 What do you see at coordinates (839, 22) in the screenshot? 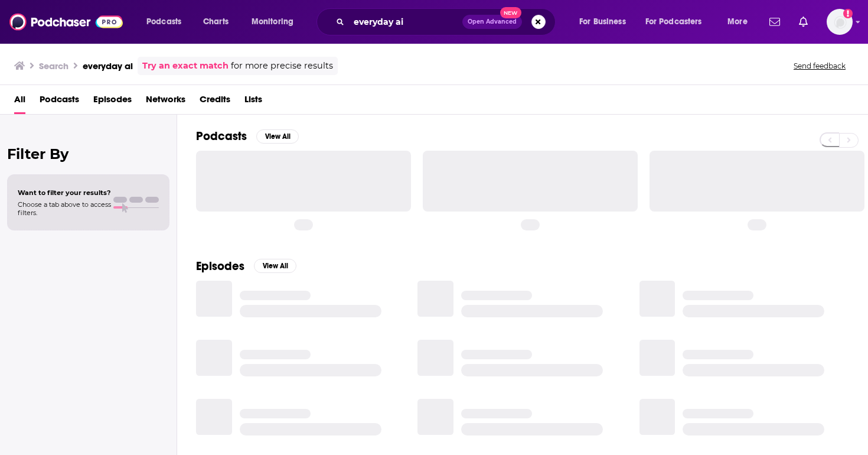
I see `span: Logged in as Simran12080` at bounding box center [839, 22].